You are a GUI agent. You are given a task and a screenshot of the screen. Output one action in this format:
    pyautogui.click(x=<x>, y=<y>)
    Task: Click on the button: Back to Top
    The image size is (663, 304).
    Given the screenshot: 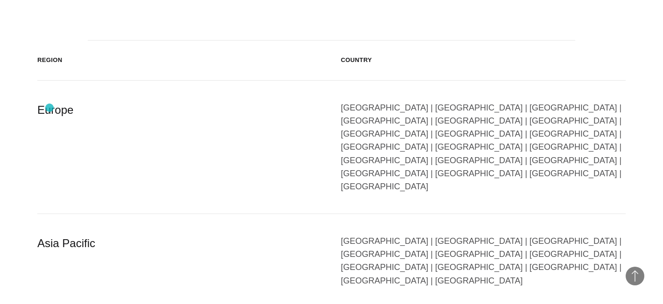 What is the action you would take?
    pyautogui.click(x=635, y=276)
    